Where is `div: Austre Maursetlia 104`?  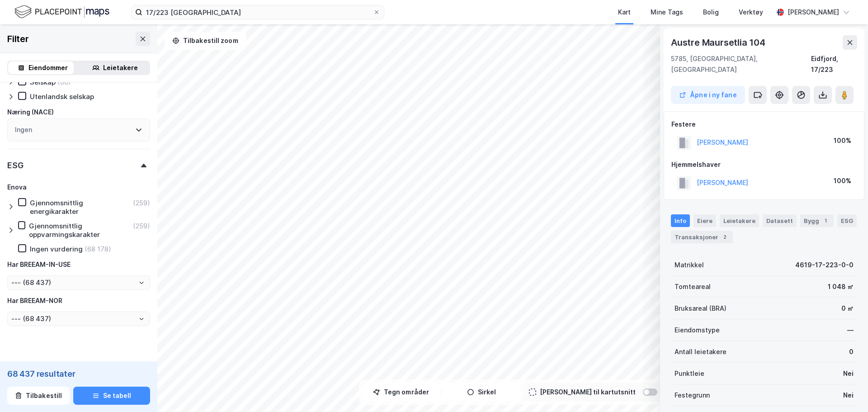 div: Austre Maursetlia 104 is located at coordinates (719, 43).